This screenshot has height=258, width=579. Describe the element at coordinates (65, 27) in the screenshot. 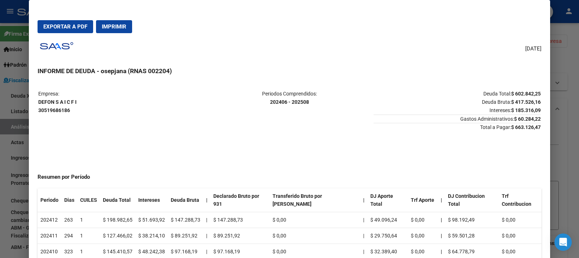

I see `button: Exportar a PDF` at that location.